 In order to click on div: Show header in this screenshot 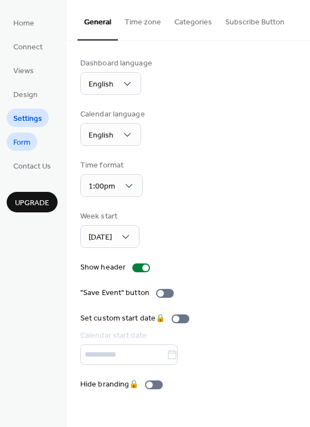, I will do `click(103, 267)`.